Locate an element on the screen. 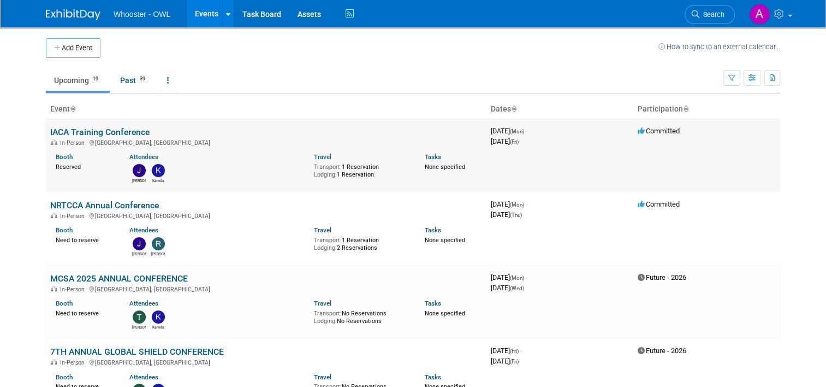 The image size is (826, 387). div: James Justus is located at coordinates (139, 253).